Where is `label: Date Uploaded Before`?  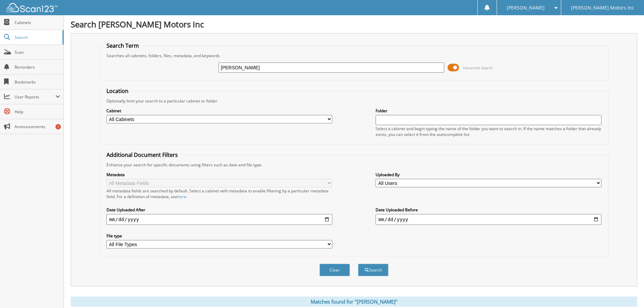
label: Date Uploaded Before is located at coordinates (489, 209).